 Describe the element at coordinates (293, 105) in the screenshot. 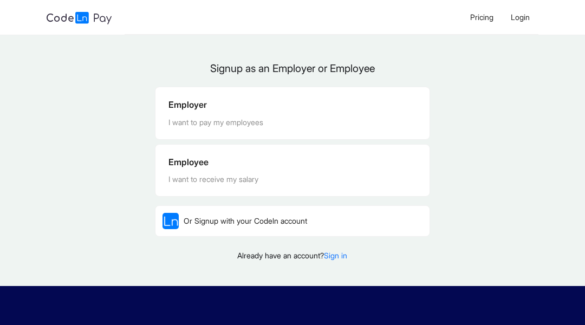

I see `div: Employer` at that location.